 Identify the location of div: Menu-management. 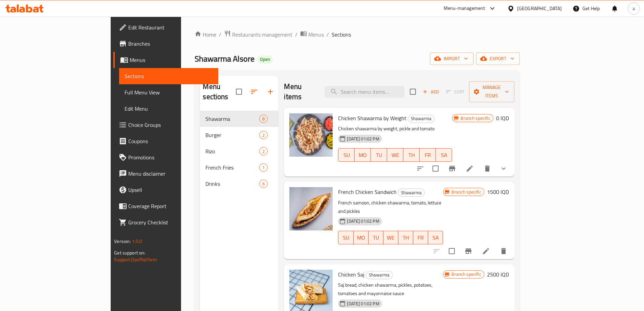
(464, 8).